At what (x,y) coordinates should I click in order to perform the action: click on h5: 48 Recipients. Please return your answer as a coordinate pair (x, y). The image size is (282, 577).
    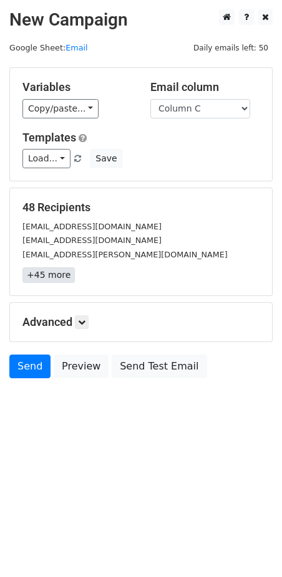
    Looking at the image, I should click on (141, 208).